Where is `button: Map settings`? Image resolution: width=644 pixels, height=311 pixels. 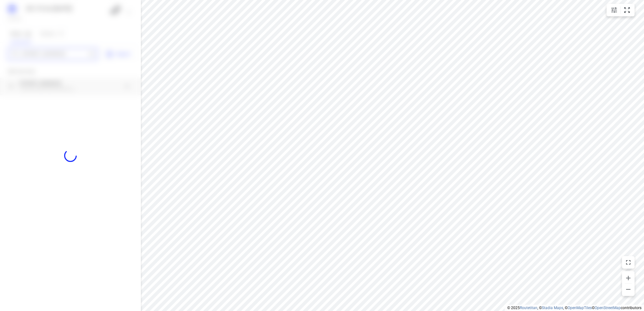 button: Map settings is located at coordinates (614, 10).